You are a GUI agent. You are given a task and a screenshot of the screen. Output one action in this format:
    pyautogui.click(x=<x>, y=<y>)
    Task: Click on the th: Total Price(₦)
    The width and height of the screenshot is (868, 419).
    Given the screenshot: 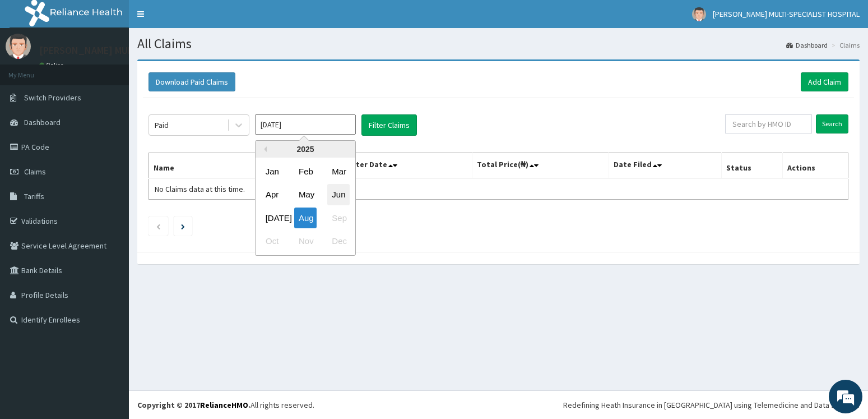 What is the action you would take?
    pyautogui.click(x=540, y=166)
    